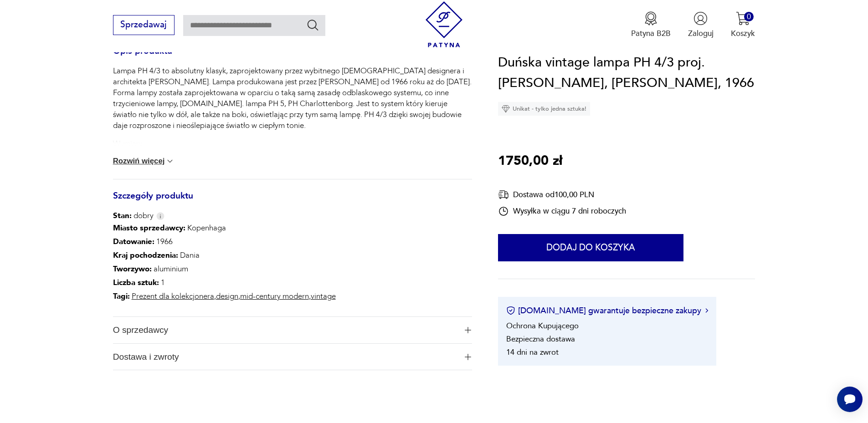 Image resolution: width=868 pixels, height=423 pixels. What do you see at coordinates (562, 211) in the screenshot?
I see `div: Wysyłka w ciągu 7 dni roboczych` at bounding box center [562, 211].